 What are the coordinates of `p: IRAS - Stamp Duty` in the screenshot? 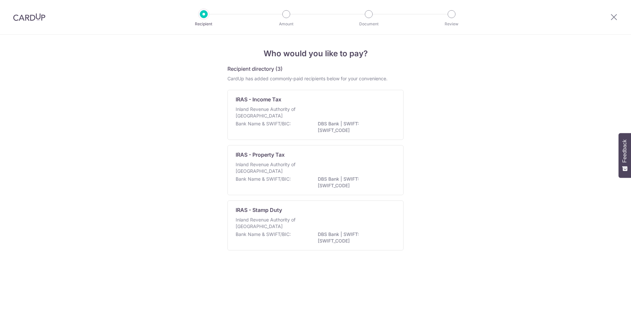 It's located at (259, 210).